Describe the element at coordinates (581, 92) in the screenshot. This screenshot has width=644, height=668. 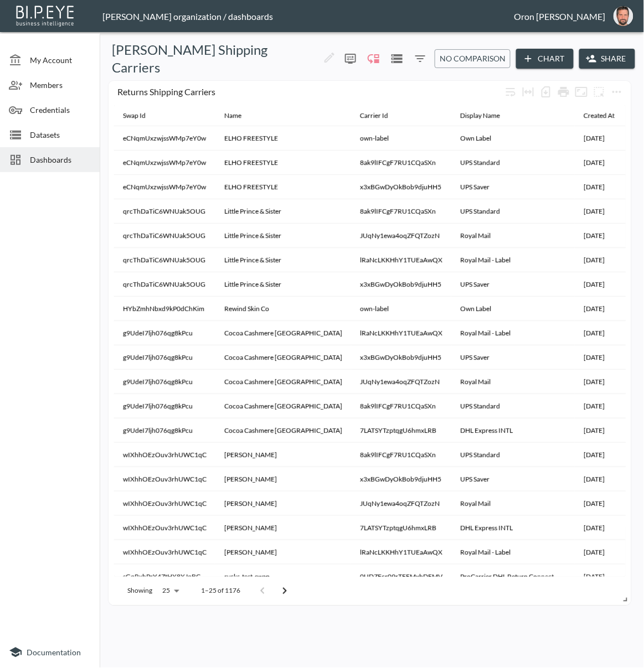
I see `button: Fullscreen` at that location.